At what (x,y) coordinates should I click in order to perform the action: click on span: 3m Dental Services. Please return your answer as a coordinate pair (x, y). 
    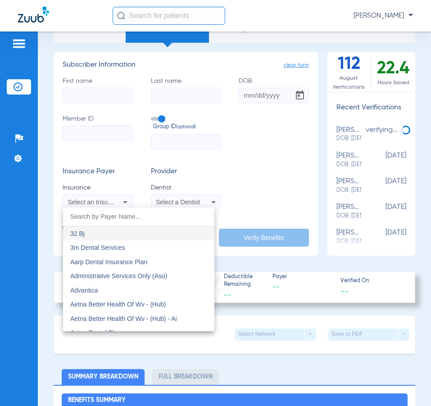
    Looking at the image, I should click on (97, 248).